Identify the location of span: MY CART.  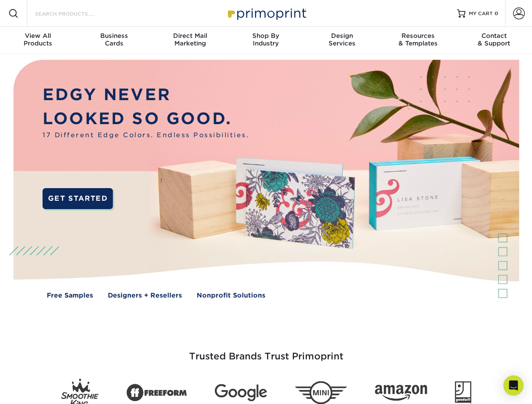
(481, 13).